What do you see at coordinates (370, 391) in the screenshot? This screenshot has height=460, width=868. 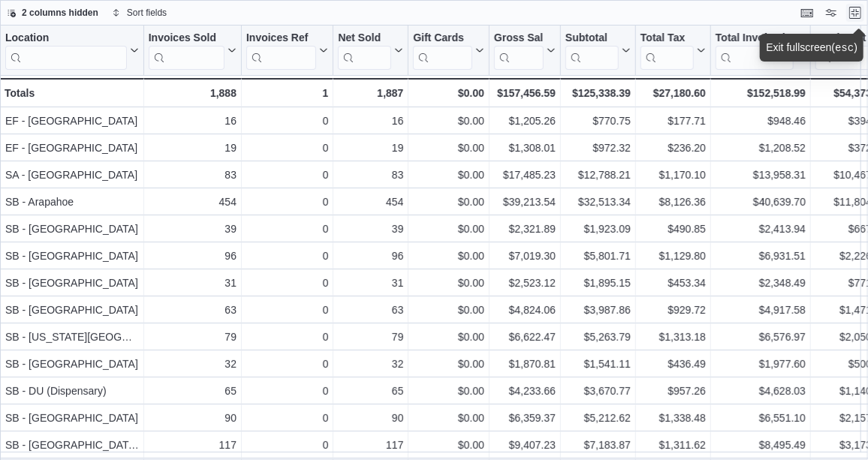 I see `div: 65` at bounding box center [370, 391].